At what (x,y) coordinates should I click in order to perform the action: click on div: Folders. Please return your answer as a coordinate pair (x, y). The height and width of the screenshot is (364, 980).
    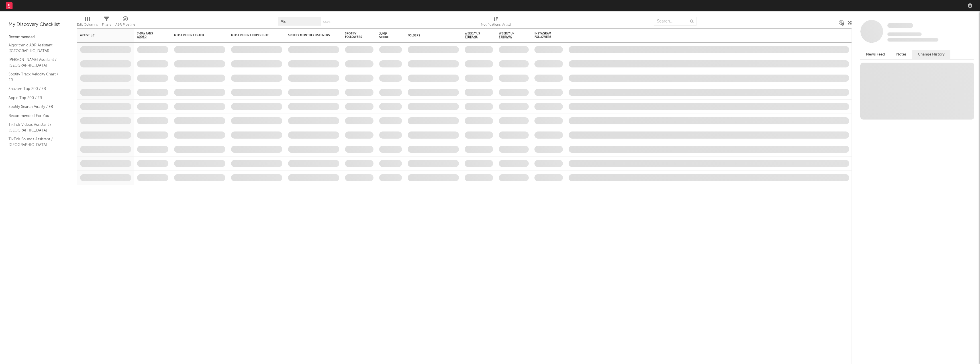
    Looking at the image, I should click on (429, 36).